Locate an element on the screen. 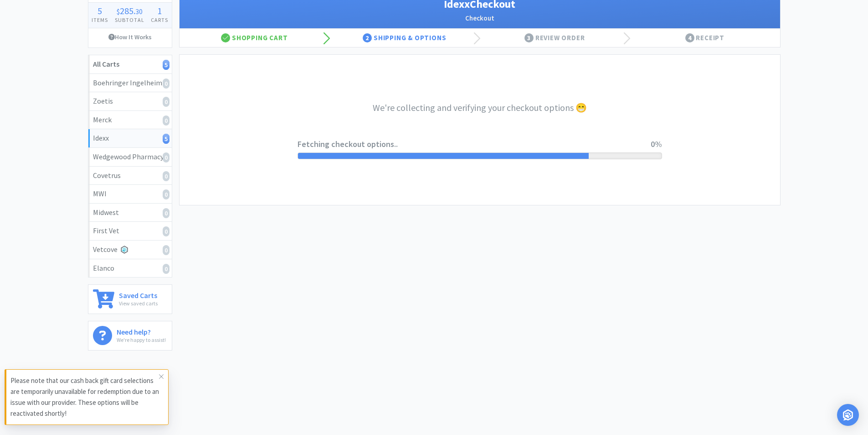 The height and width of the screenshot is (435, 868). h6: Need help? is located at coordinates (141, 330).